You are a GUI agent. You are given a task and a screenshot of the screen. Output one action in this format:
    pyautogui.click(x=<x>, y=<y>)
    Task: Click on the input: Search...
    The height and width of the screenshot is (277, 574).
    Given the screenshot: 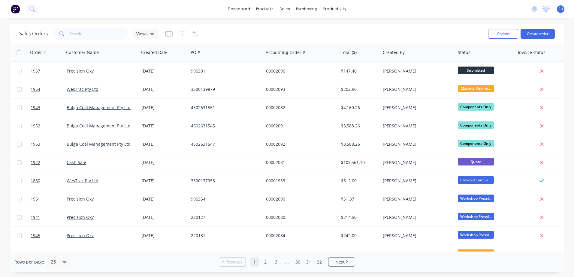 What is the action you would take?
    pyautogui.click(x=99, y=34)
    